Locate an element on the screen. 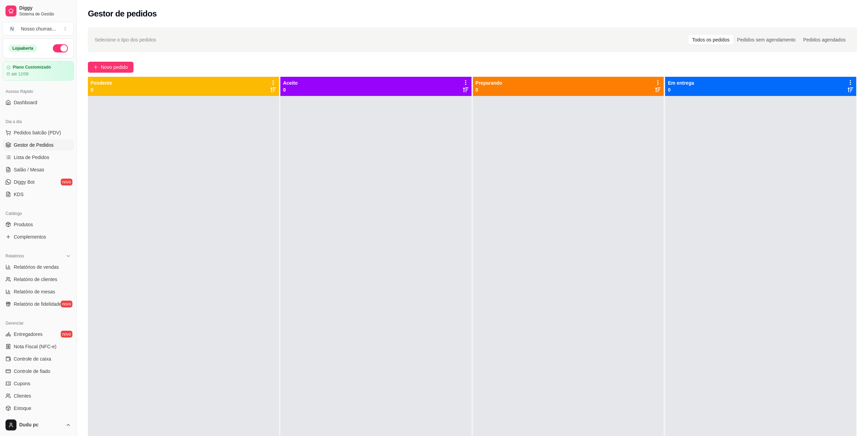  a: Plano Customizadoaté 12/09 is located at coordinates (38, 71).